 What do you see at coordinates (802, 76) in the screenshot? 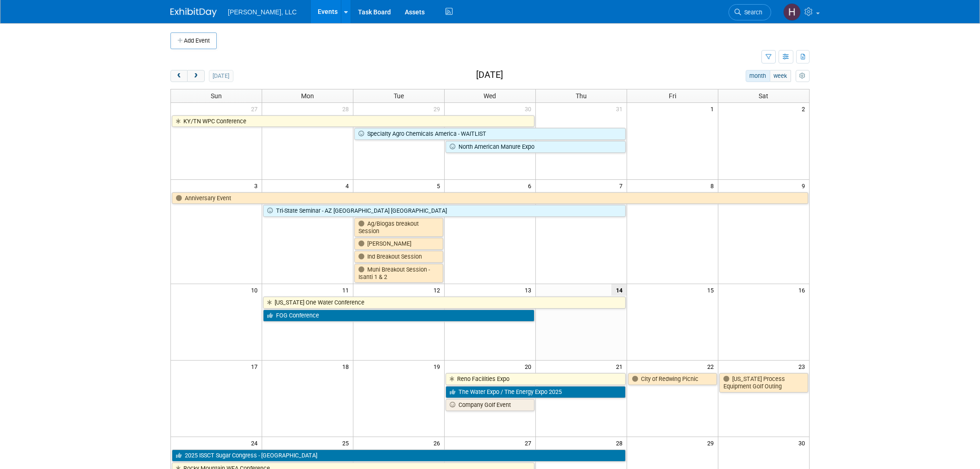
I see `i: Personalize Calendar` at bounding box center [802, 76].